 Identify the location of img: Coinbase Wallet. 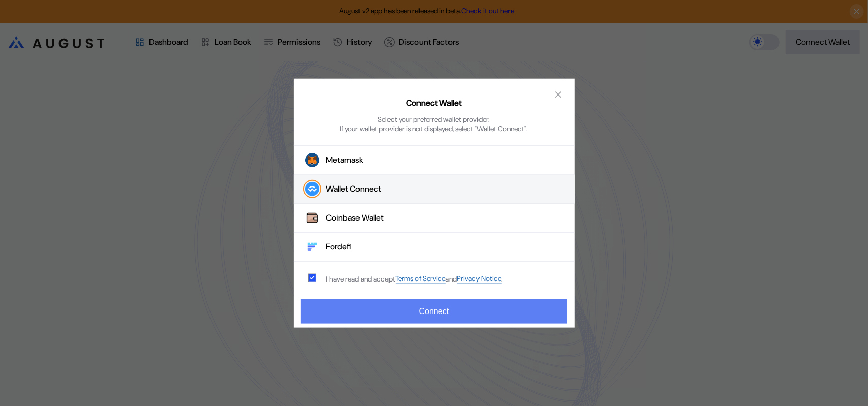
(312, 218).